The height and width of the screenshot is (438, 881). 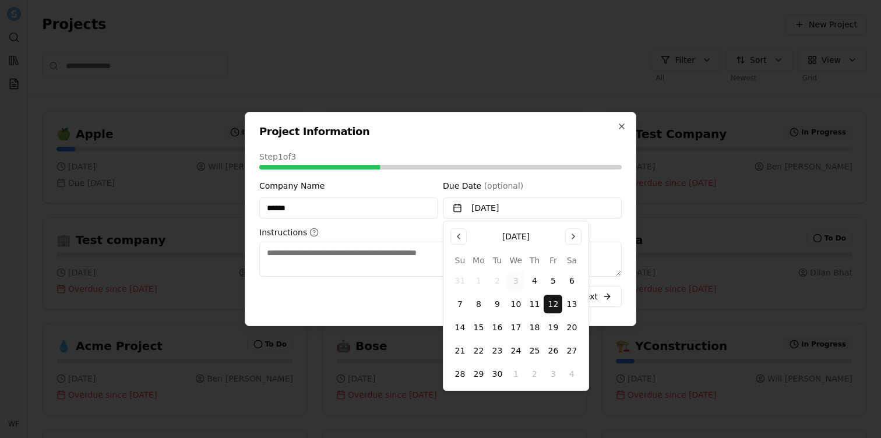 I want to click on button: Saturday, September 13th, 2025, so click(x=572, y=304).